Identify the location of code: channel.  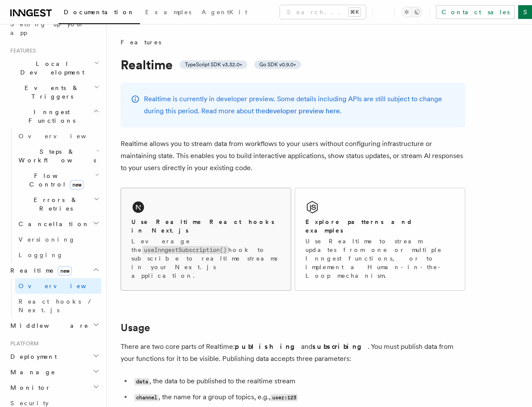
(146, 398).